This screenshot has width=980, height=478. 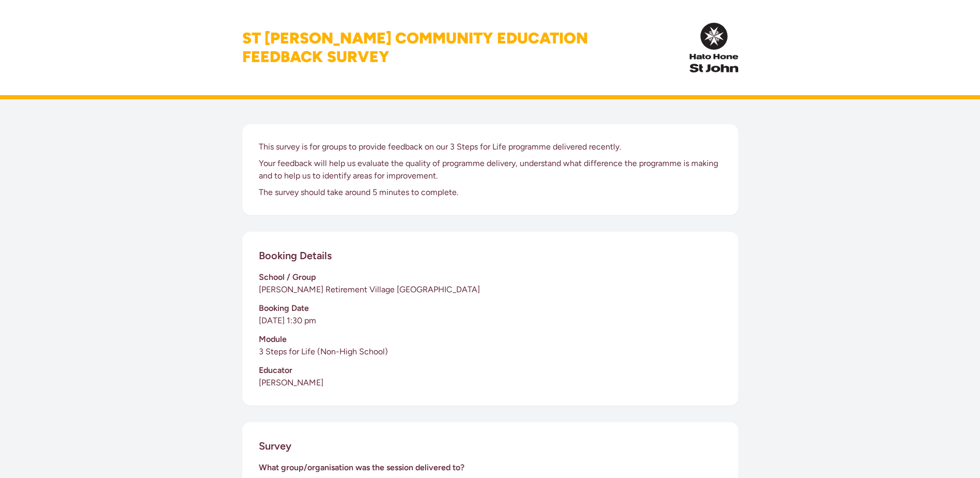 I want to click on p: 3 Steps for Life (Non-High School), so click(x=490, y=352).